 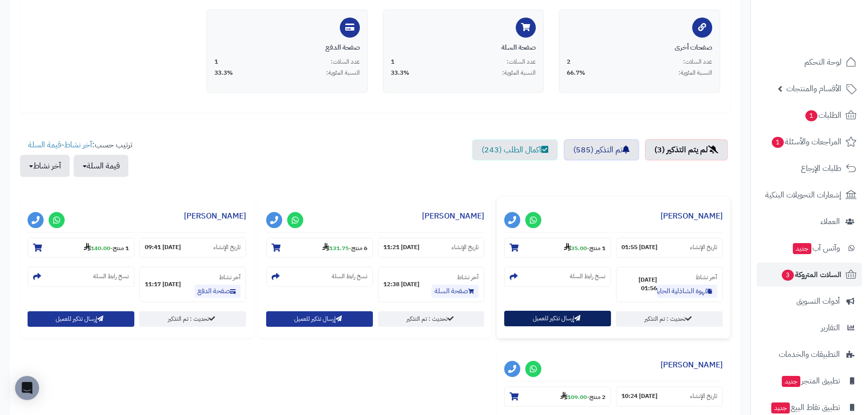 I want to click on span: الأقسام والمنتجات, so click(x=814, y=88).